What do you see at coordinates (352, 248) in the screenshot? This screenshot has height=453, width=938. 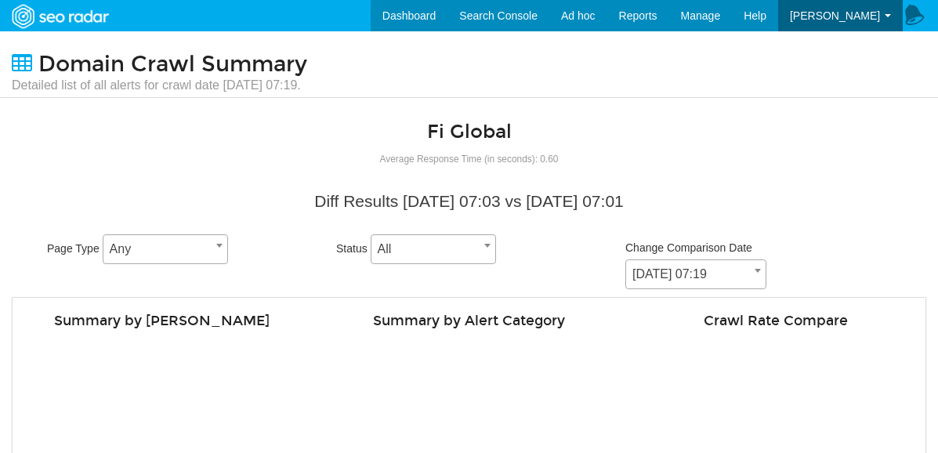 I see `span: Status` at bounding box center [352, 248].